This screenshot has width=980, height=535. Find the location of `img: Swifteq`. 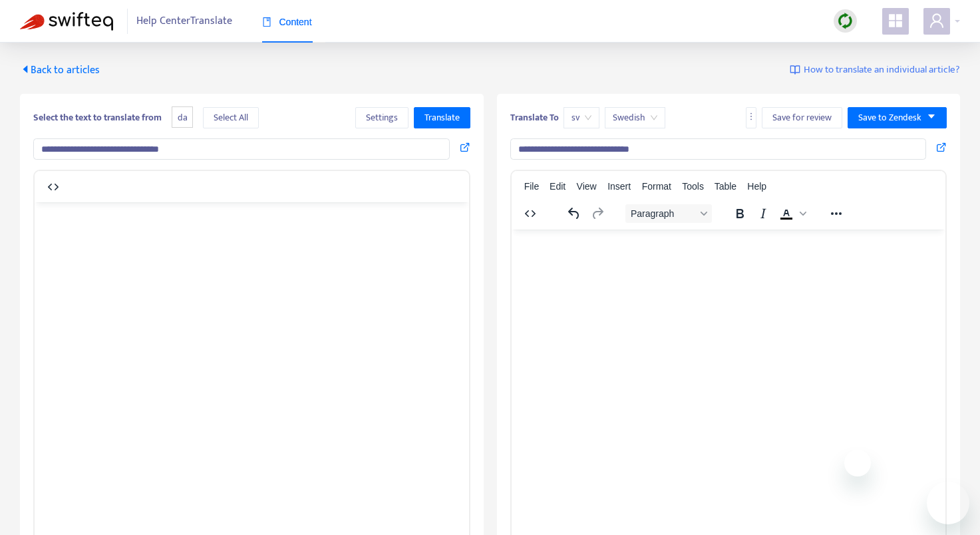

img: Swifteq is located at coordinates (66, 21).